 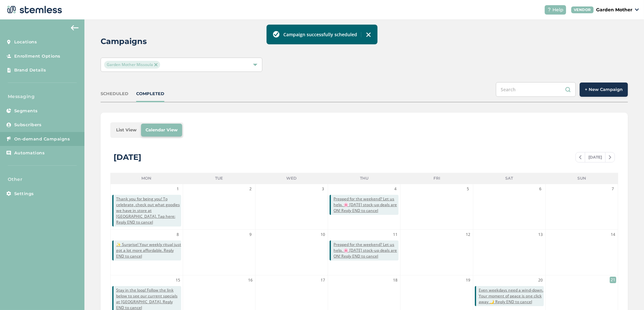 What do you see at coordinates (33, 10) in the screenshot?
I see `img: logo-dark-0685b13c.svg` at bounding box center [33, 10].